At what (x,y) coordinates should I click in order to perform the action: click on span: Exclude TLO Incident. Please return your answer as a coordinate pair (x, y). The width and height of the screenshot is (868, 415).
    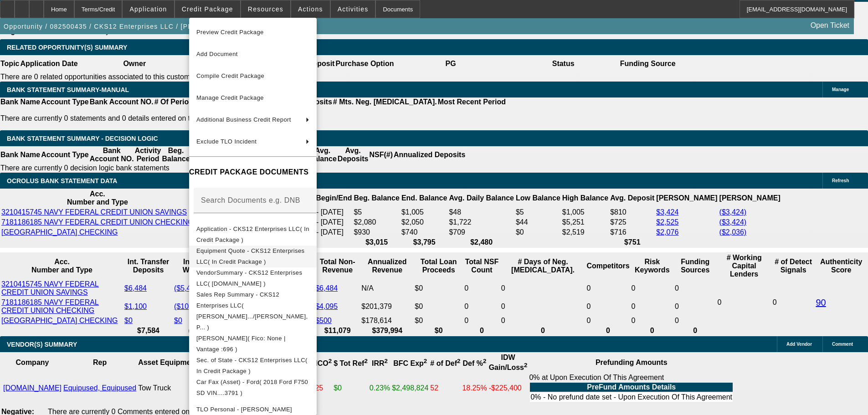
    Looking at the image, I should click on (226, 141).